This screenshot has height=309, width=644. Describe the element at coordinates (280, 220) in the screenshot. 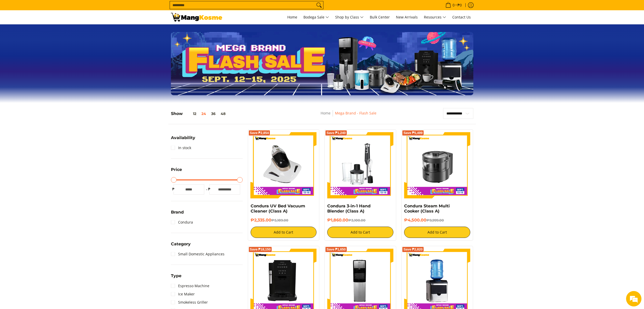

I see `del: ₱5,189.00` at that location.